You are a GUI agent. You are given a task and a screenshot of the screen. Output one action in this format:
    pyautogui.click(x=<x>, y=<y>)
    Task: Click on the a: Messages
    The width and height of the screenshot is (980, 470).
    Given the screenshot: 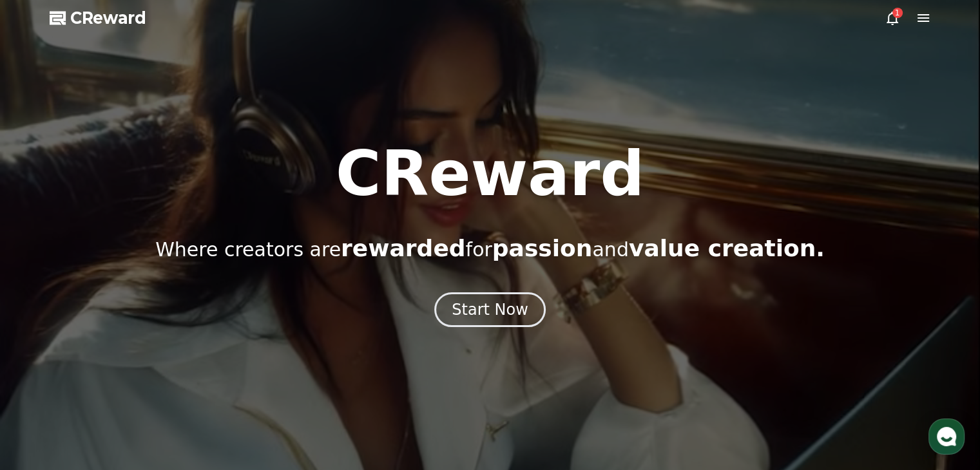 What is the action you would take?
    pyautogui.click(x=125, y=379)
    